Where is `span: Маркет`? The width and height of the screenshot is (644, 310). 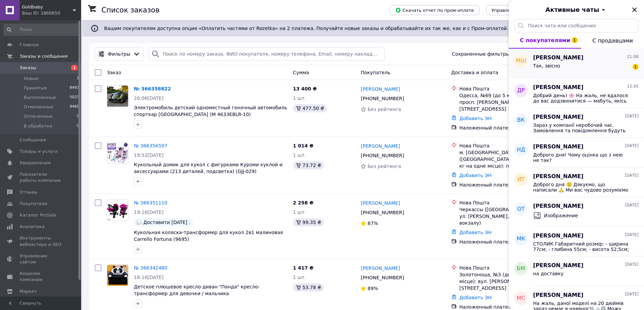 span: Маркет is located at coordinates (28, 292).